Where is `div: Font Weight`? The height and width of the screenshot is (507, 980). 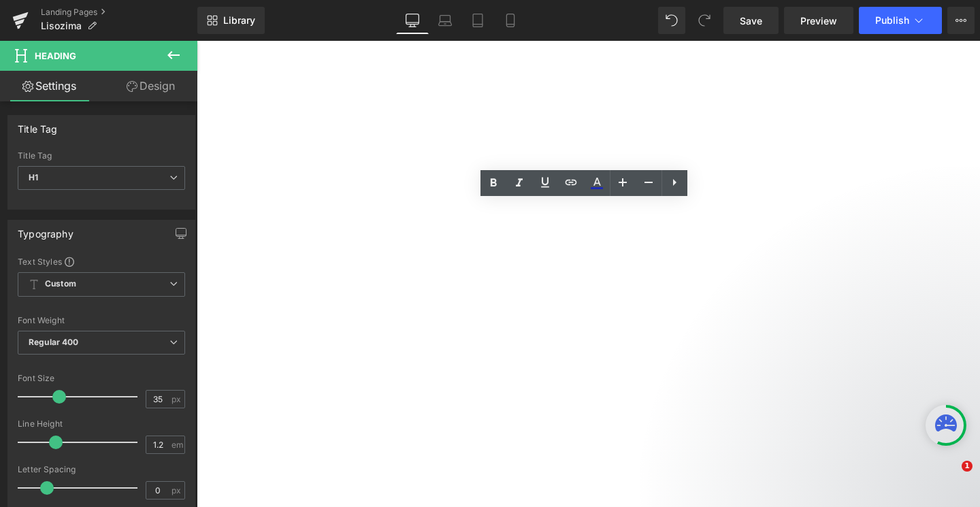
div: Font Weight is located at coordinates (102, 320).